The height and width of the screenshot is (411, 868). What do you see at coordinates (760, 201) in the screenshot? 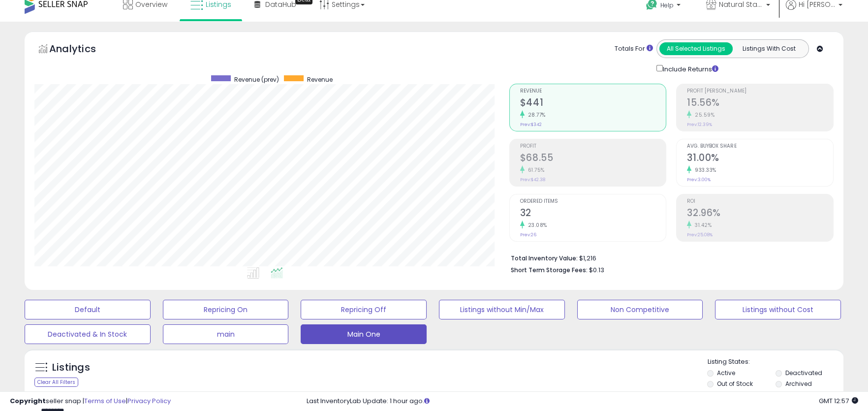
I see `span: ROI` at bounding box center [760, 201].